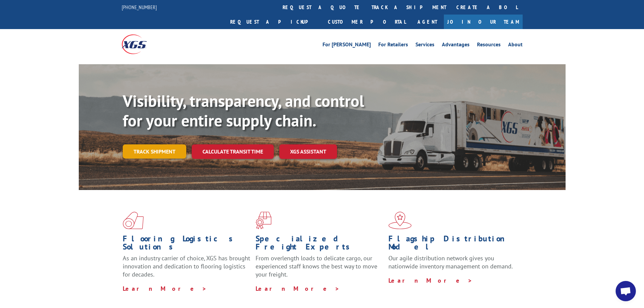 This screenshot has height=308, width=644. I want to click on p: From overlength loads to delicate cargo, our experienced staff knows the best way to move your fr..., so click(319, 269).